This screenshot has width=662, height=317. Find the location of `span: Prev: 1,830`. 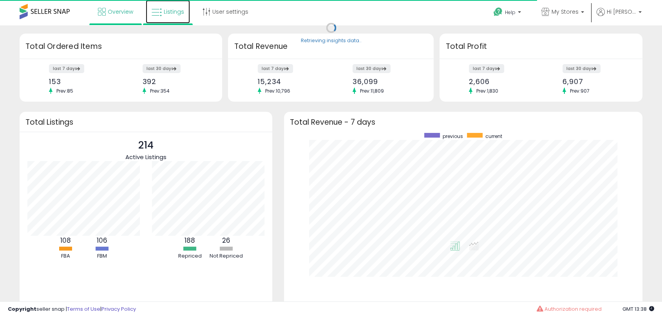

span: Prev: 1,830 is located at coordinates (487, 91).